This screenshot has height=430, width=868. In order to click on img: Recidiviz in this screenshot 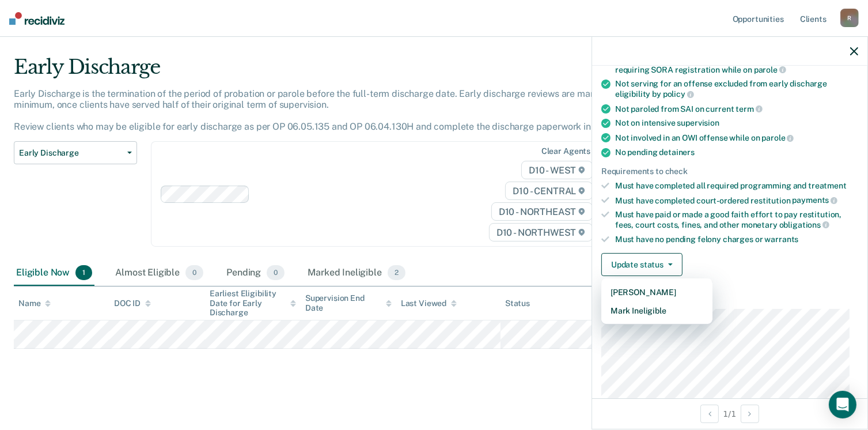, I will do `click(37, 18)`.